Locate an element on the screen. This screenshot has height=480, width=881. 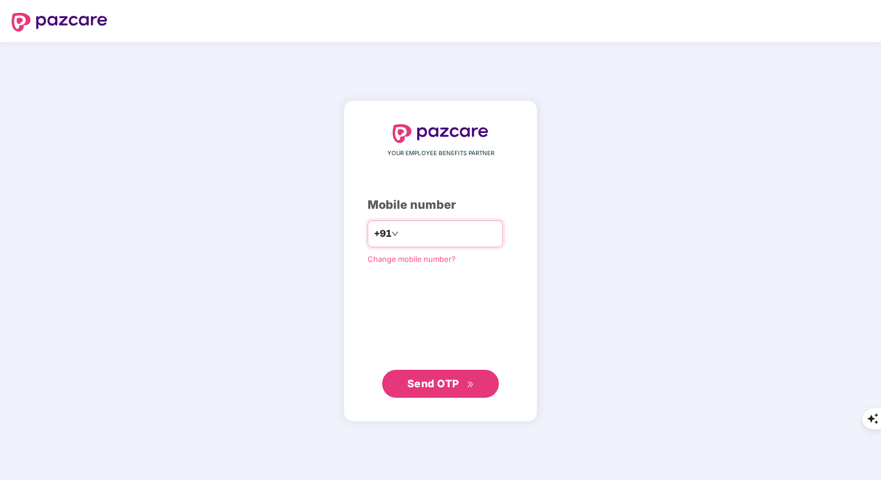
span: Change mobile number? is located at coordinates (412, 259).